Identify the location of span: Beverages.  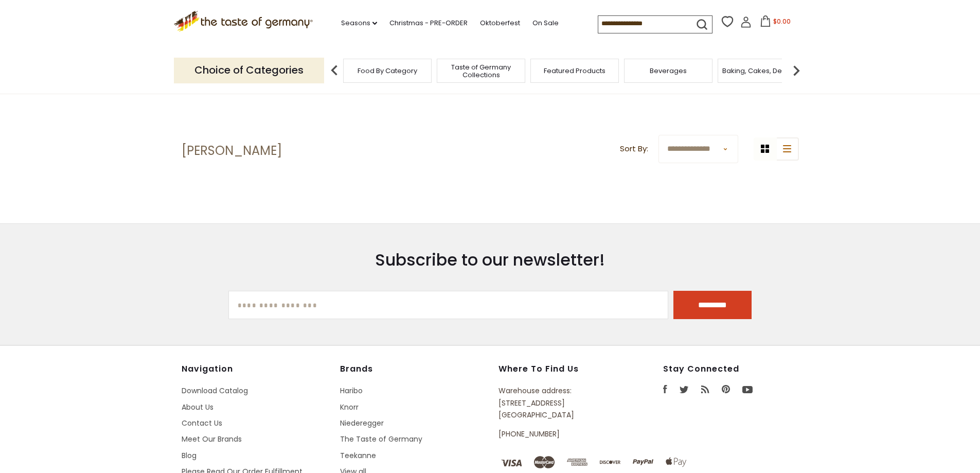
(668, 70).